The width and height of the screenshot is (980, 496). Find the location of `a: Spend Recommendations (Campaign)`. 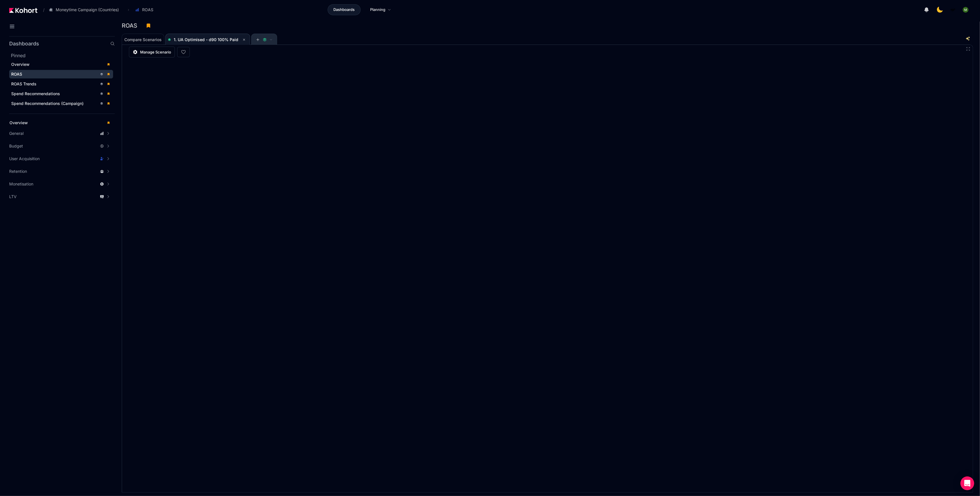

a: Spend Recommendations (Campaign) is located at coordinates (61, 103).